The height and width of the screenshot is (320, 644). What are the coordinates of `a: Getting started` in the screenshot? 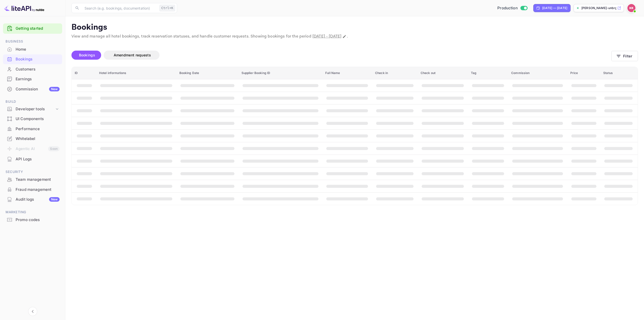 It's located at (37, 29).